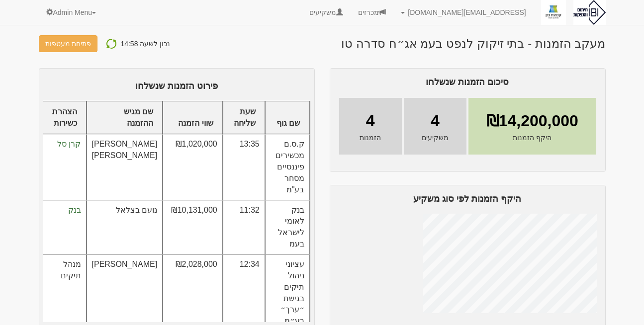 The width and height of the screenshot is (644, 325). I want to click on td: נועם בצלאל, so click(125, 227).